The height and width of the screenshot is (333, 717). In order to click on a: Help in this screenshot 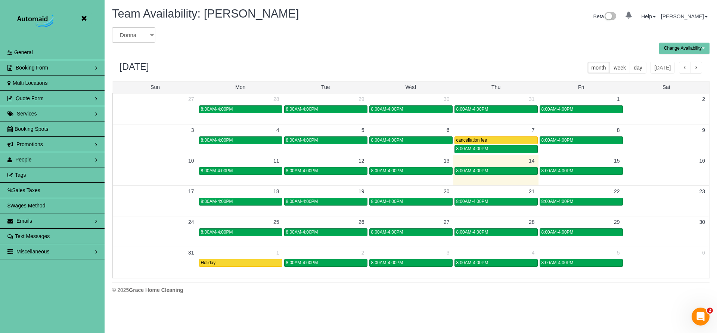, I will do `click(648, 16)`.